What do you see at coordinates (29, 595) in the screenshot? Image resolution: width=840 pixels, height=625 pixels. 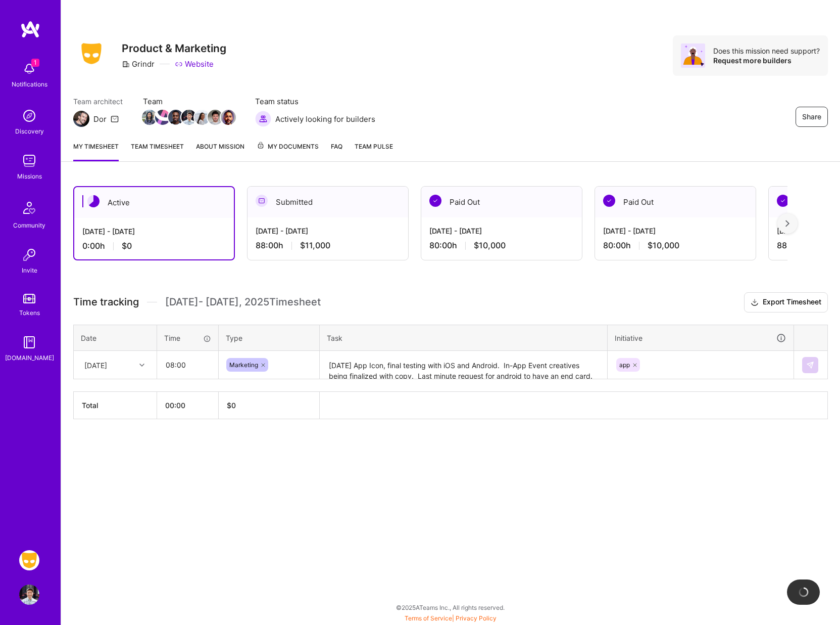 I see `img: User Avatar` at bounding box center [29, 595].